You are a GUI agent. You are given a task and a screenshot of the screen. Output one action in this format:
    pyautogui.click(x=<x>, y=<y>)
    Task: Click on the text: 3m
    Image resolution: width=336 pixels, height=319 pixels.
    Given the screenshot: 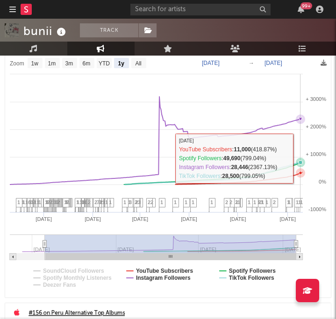 What is the action you would take?
    pyautogui.click(x=69, y=64)
    